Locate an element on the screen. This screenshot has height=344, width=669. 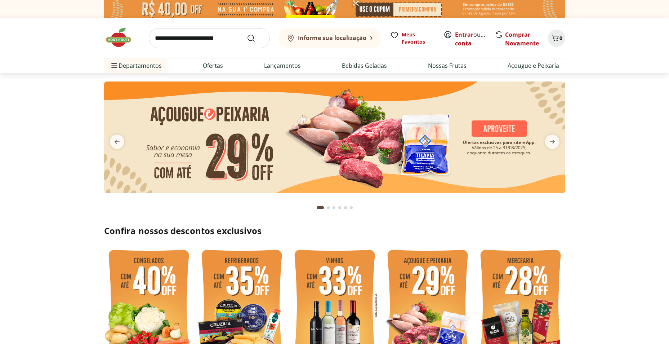
a: Entrar is located at coordinates (464, 35).